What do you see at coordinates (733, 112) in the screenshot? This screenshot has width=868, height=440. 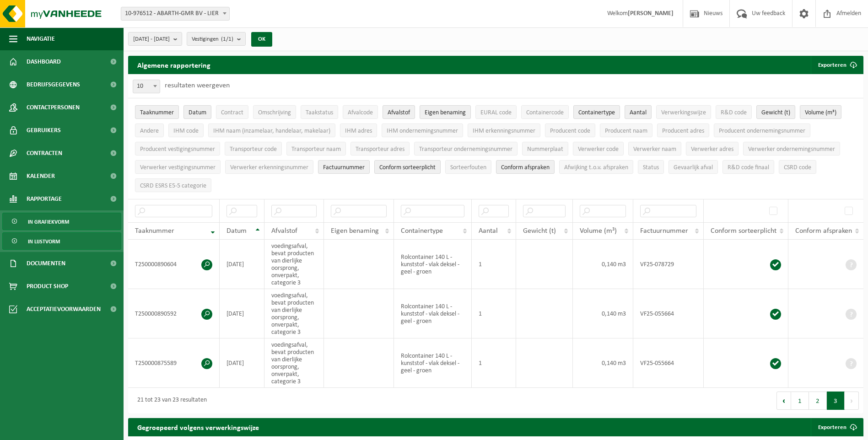 I see `button: R&D codeR&amp;D code: Activate to sort` at bounding box center [733, 112].